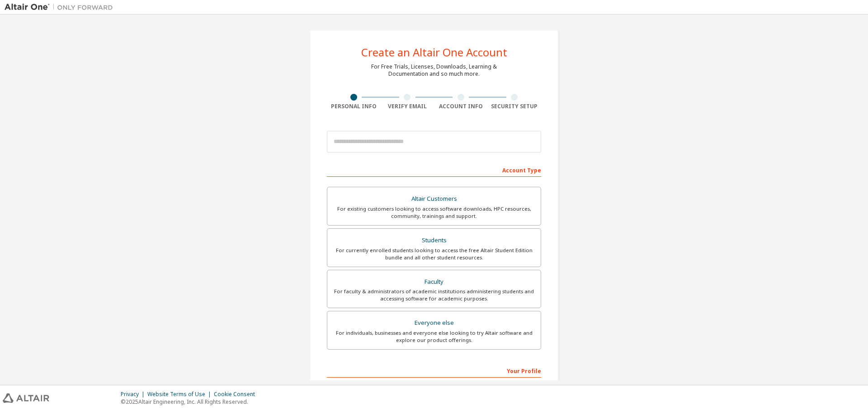 The image size is (868, 411). I want to click on div: Personal Info, so click(353, 107).